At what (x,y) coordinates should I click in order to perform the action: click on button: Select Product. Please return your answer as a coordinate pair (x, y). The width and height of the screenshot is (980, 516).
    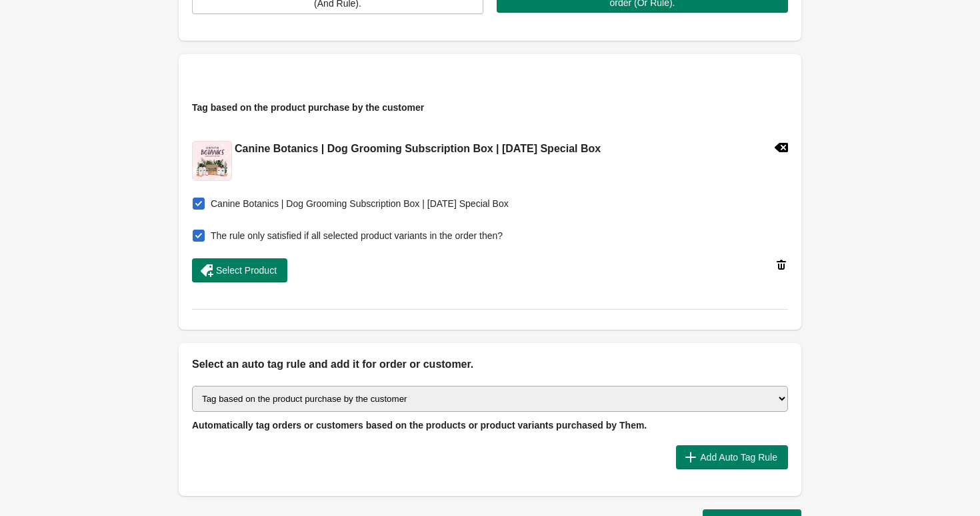
    Looking at the image, I should click on (239, 270).